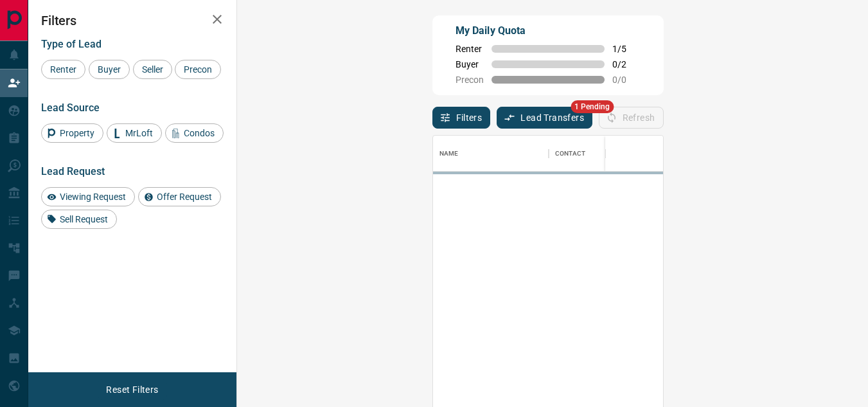 The image size is (868, 407). I want to click on span: Lead Request, so click(73, 171).